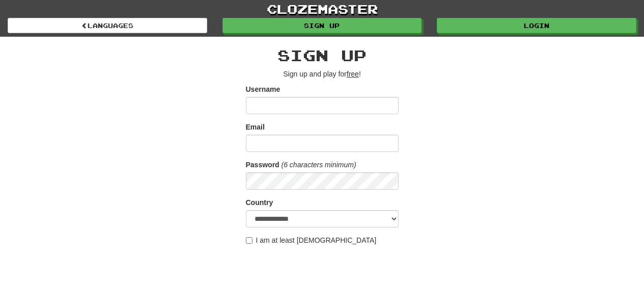 The width and height of the screenshot is (644, 281). Describe the element at coordinates (353, 74) in the screenshot. I see `u: free` at that location.